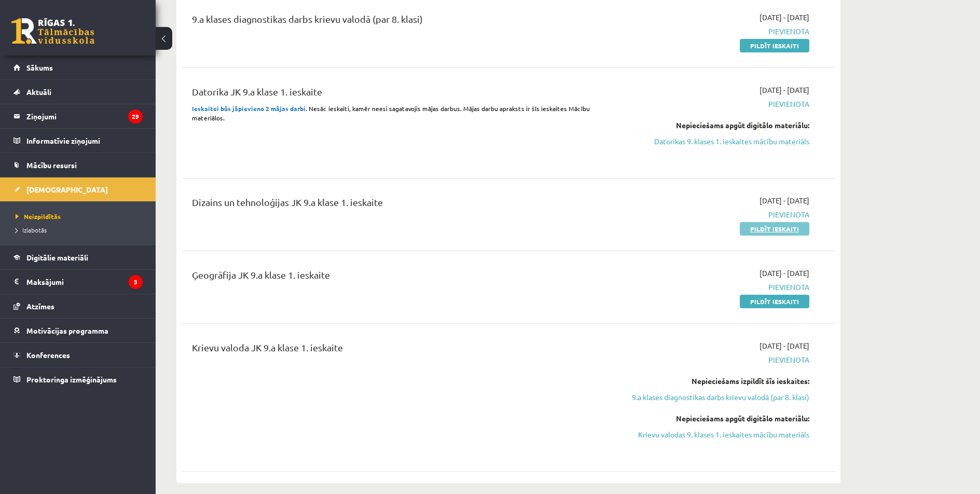  I want to click on a: Izlabotās, so click(80, 230).